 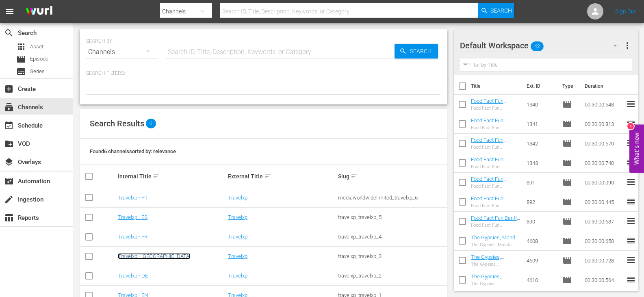 I want to click on span: 6, so click(x=151, y=123).